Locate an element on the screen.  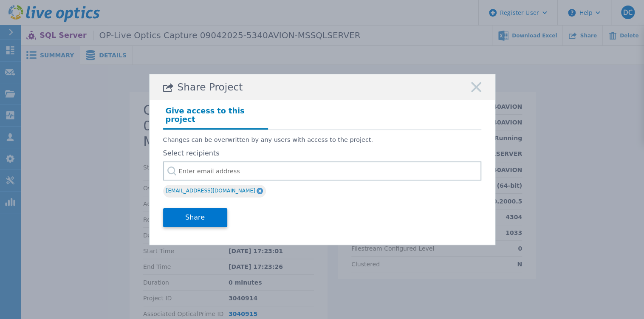
h4: Give access to this project is located at coordinates (215, 117).